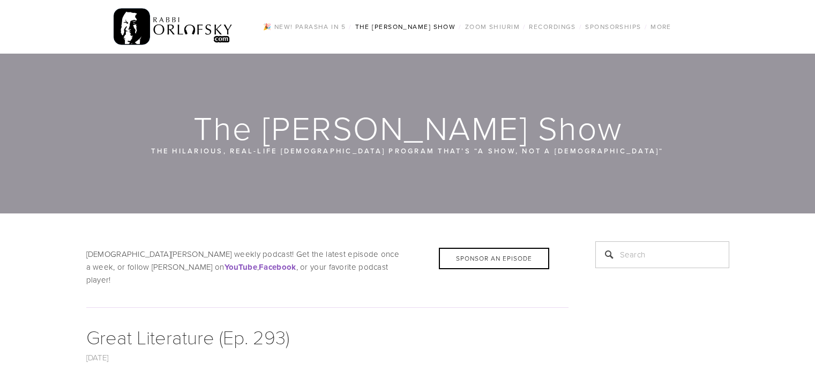  What do you see at coordinates (661, 27) in the screenshot?
I see `a: More` at bounding box center [661, 27].